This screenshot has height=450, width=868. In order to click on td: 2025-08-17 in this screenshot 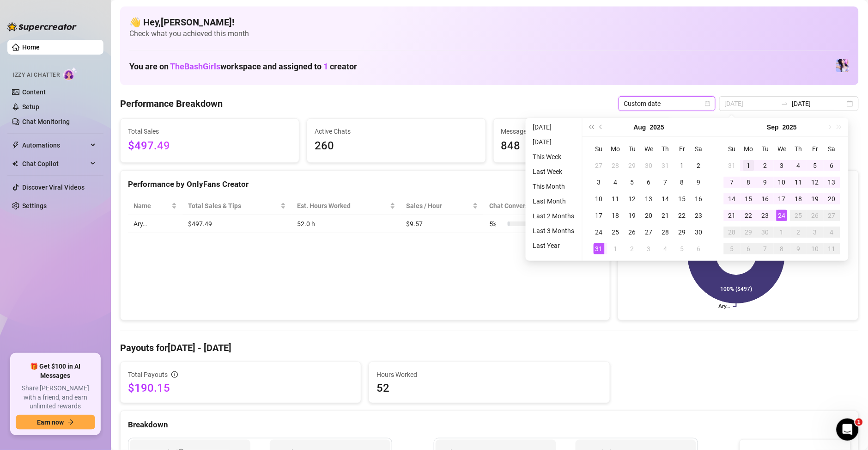, I will do `click(600, 215)`.